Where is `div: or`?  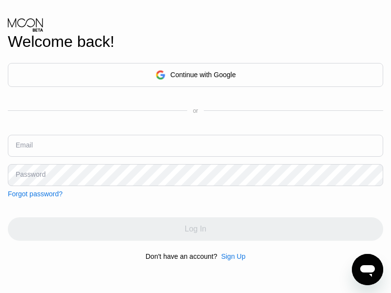 div: or is located at coordinates (196, 111).